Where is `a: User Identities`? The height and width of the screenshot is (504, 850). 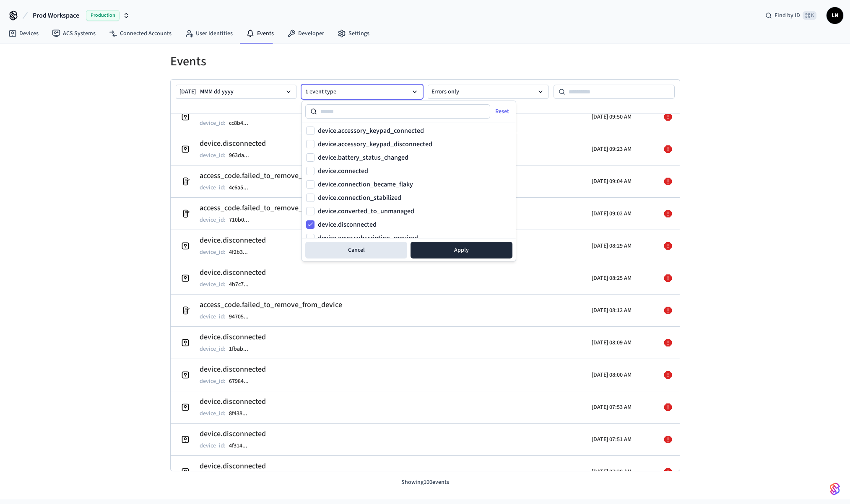
a: User Identities is located at coordinates (209, 34).